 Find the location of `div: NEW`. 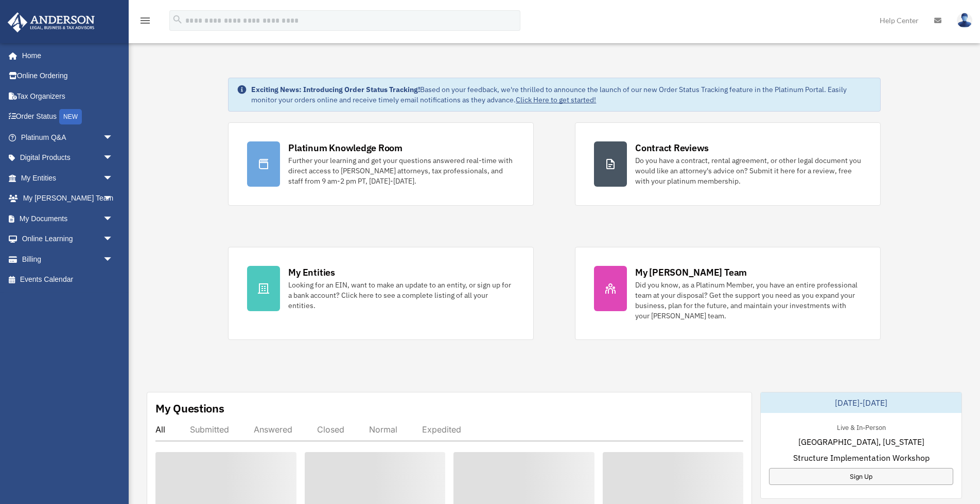

div: NEW is located at coordinates (70, 117).